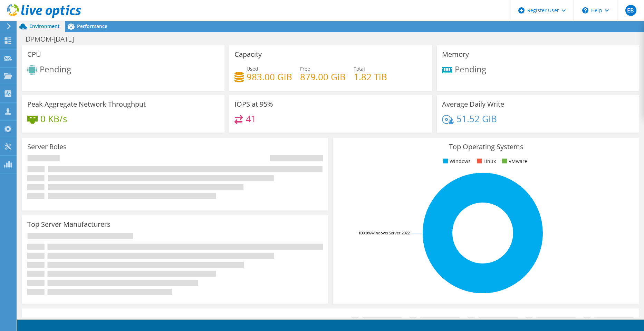  I want to click on h4: 1.82 TiB, so click(370, 77).